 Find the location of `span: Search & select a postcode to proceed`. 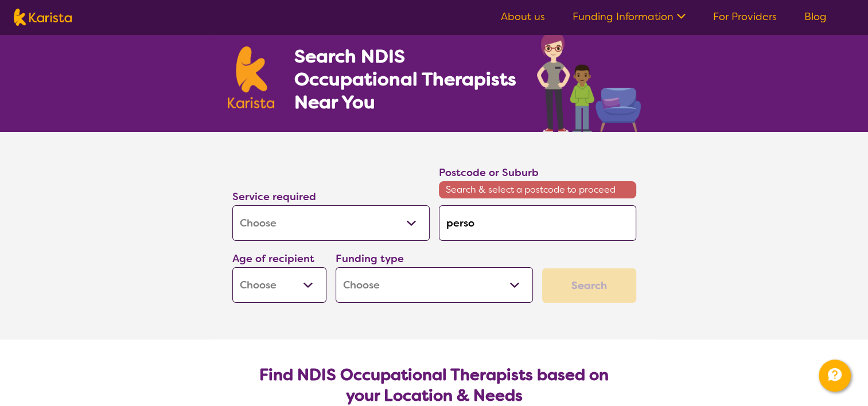

span: Search & select a postcode to proceed is located at coordinates (538, 189).